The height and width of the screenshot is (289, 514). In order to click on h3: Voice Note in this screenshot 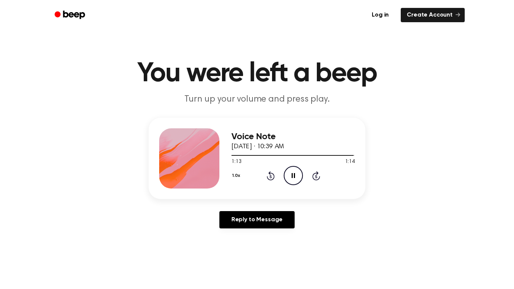, I will do `click(293, 137)`.